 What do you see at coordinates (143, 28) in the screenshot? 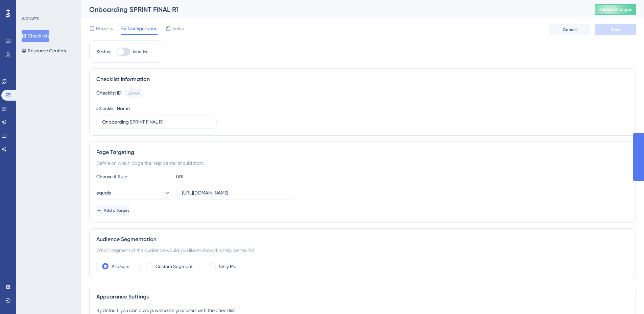
I see `span: Configuration` at bounding box center [143, 28].